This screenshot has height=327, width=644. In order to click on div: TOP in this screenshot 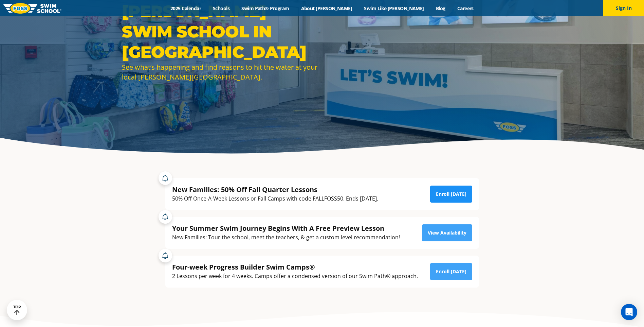, I will do `click(17, 310)`.